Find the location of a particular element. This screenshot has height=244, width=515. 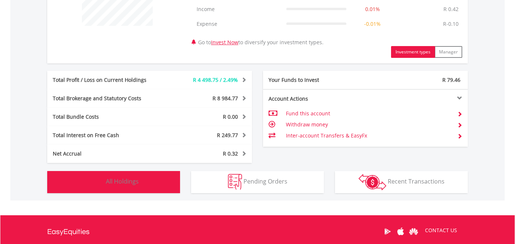

span: R 0.00 is located at coordinates (230, 117).